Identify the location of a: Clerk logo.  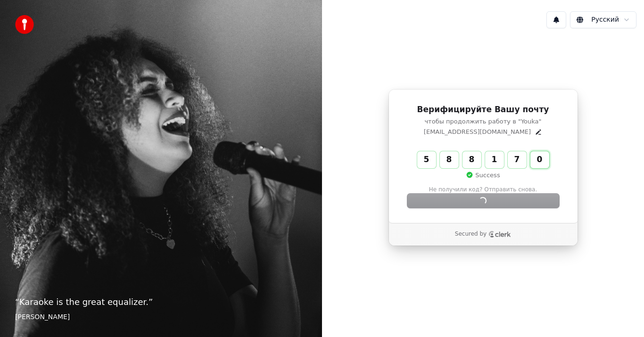
(500, 234).